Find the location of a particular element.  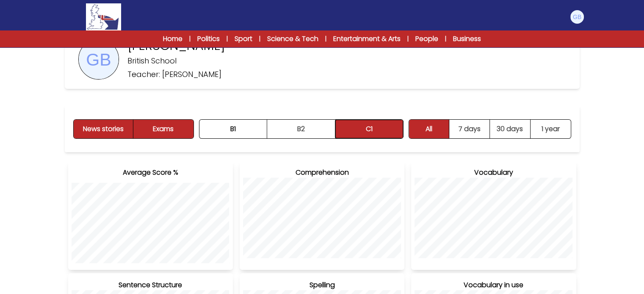

a: Entertainment & Arts is located at coordinates (367, 39).